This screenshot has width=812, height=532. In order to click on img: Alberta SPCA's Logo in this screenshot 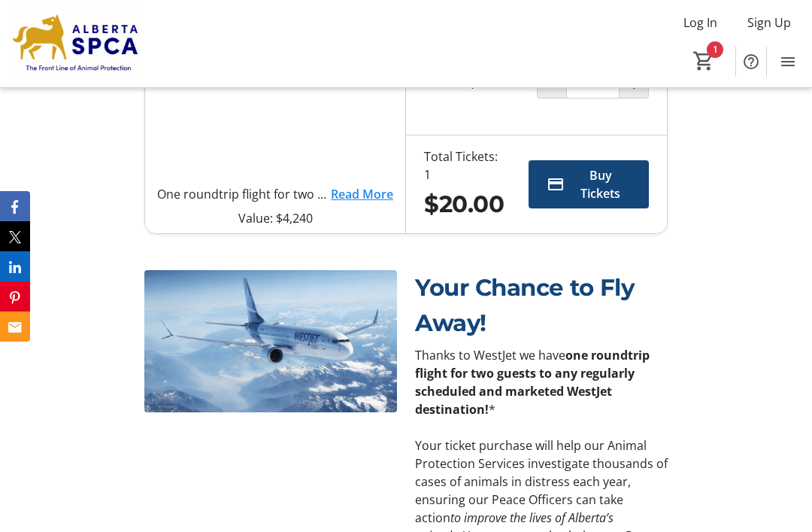, I will do `click(76, 43)`.